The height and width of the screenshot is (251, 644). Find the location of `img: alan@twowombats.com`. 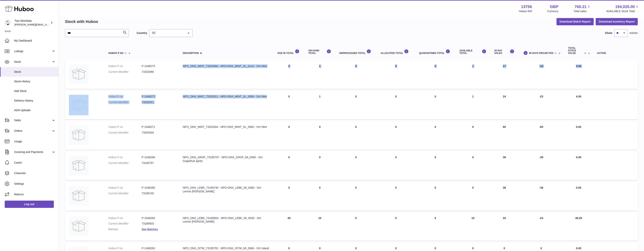

img: alan@twowombats.com is located at coordinates (8, 23).